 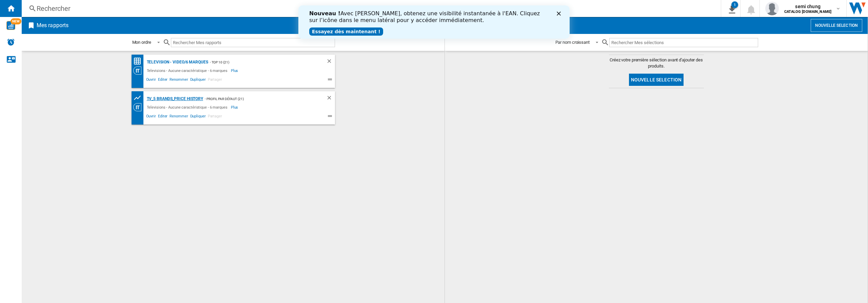 I want to click on input: Rechercher Mes rapports, so click(x=253, y=42).